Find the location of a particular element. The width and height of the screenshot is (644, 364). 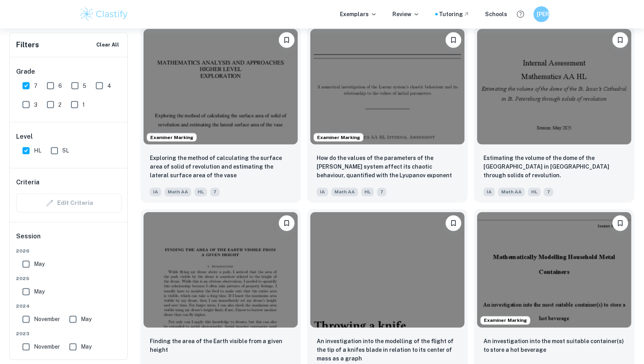

img: Math AA IA example thumbnail: Exploring the method of calculating the is located at coordinates (220, 86).